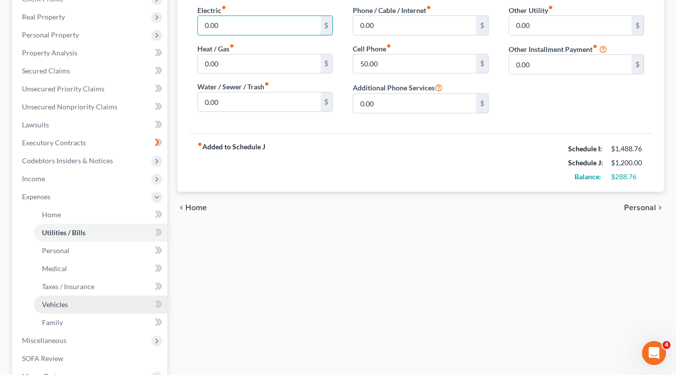 The height and width of the screenshot is (375, 676). What do you see at coordinates (100, 215) in the screenshot?
I see `a: Home` at bounding box center [100, 215].